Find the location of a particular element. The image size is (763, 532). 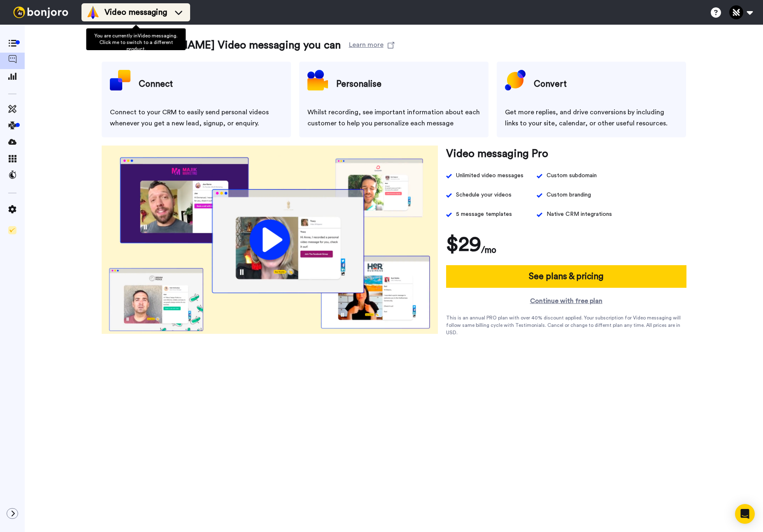

span: 5 message templates is located at coordinates (484, 214).